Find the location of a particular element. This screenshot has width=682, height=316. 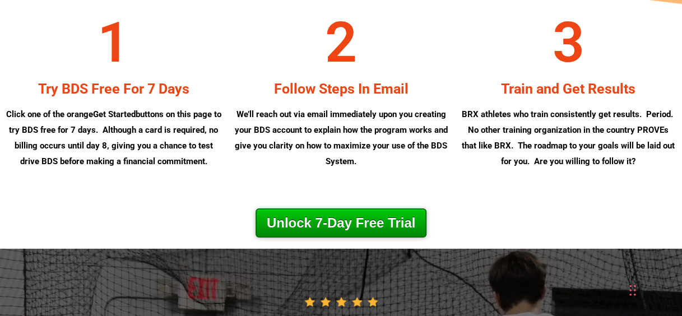

h2: 1 is located at coordinates (114, 43).